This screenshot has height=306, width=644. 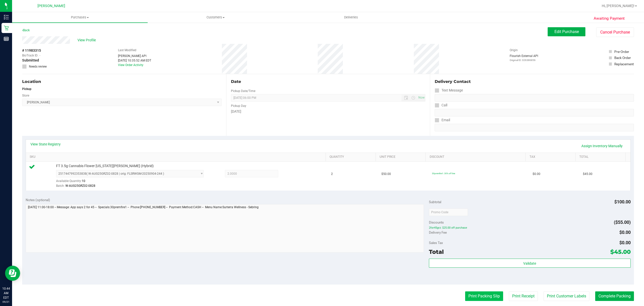 I want to click on a: Back, so click(x=26, y=30).